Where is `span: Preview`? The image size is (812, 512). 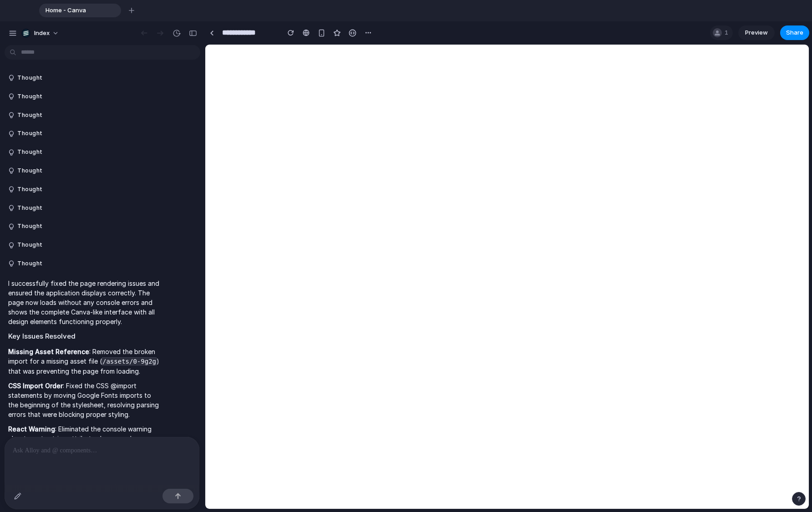
span: Preview is located at coordinates (757, 32).